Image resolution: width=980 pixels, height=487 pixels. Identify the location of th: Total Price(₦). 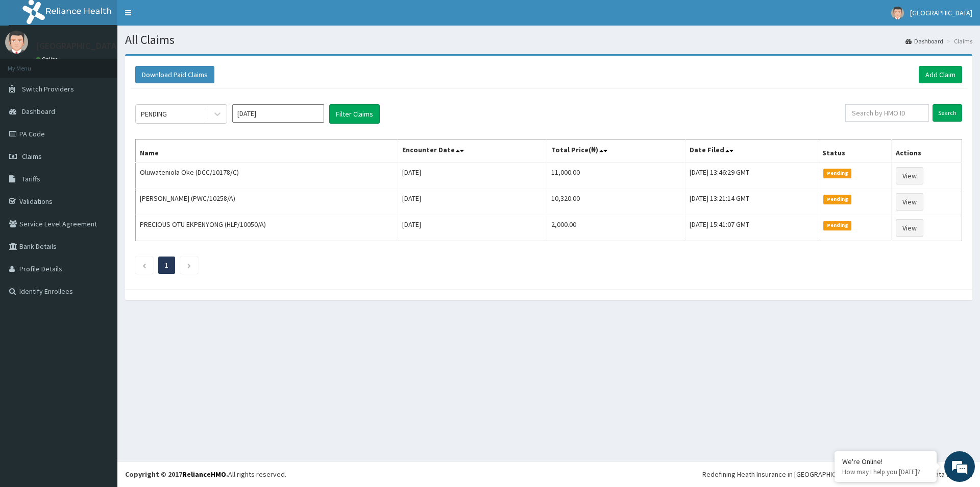
(616, 151).